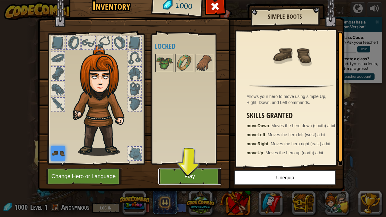  I want to click on h3: Skills Granted, so click(293, 115).